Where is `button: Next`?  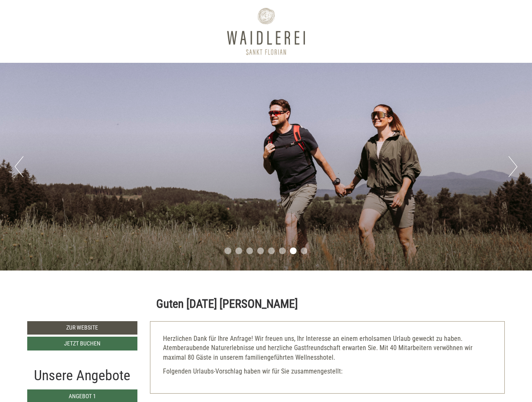 button: Next is located at coordinates (512, 167).